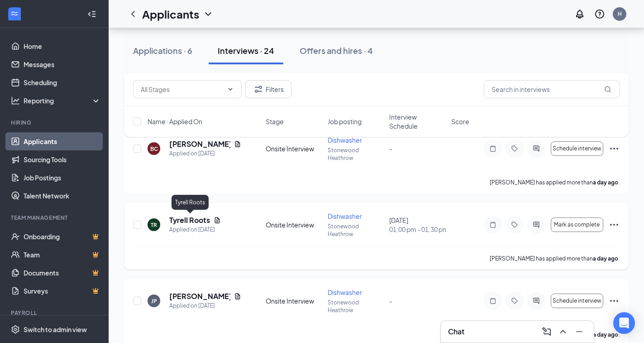 The image size is (644, 343). Describe the element at coordinates (580, 14) in the screenshot. I see `svg: Notifications` at that location.